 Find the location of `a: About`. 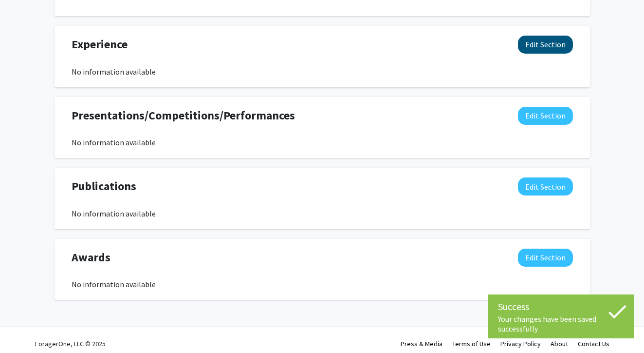

a: About is located at coordinates (559, 343).